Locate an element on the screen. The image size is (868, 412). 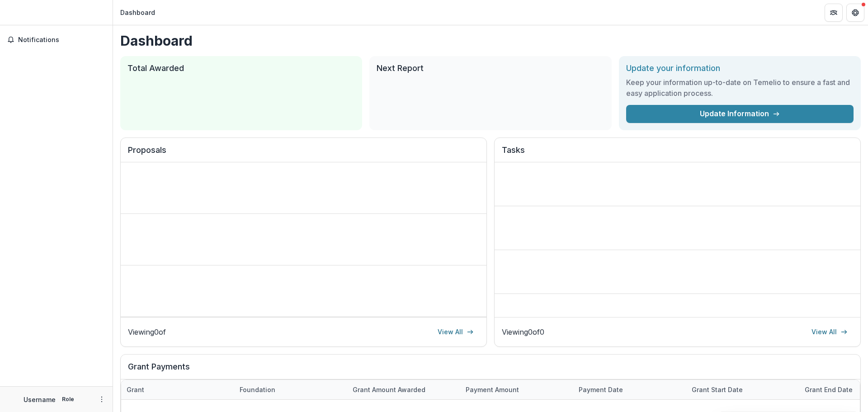
h2: Grant Payments is located at coordinates (490, 370).